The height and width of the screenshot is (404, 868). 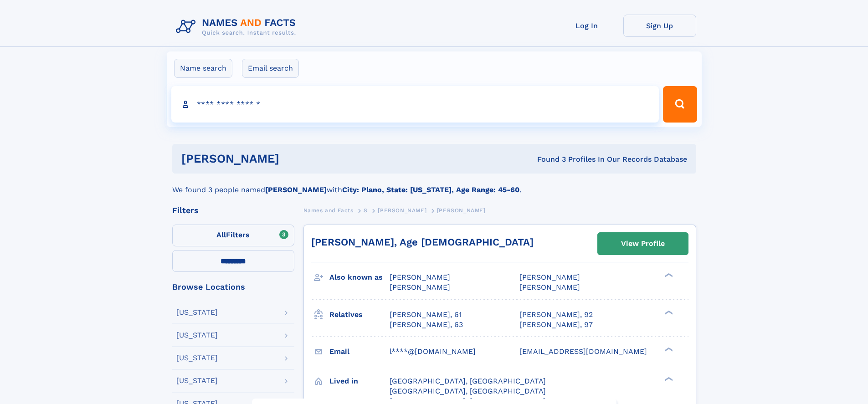 What do you see at coordinates (548, 159) in the screenshot?
I see `div: Found 3 Profiles In Our Records Database` at bounding box center [548, 159].